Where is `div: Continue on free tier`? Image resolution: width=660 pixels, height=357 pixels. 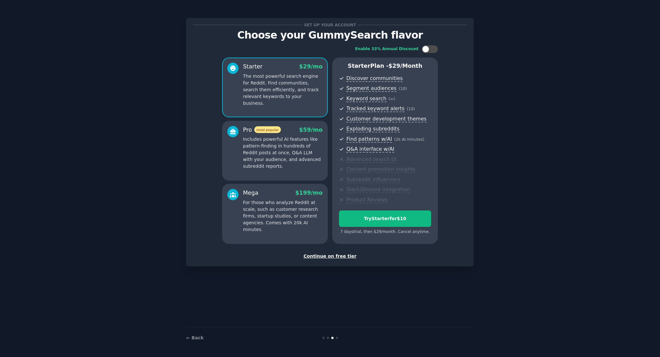 div: Continue on free tier is located at coordinates (330, 256).